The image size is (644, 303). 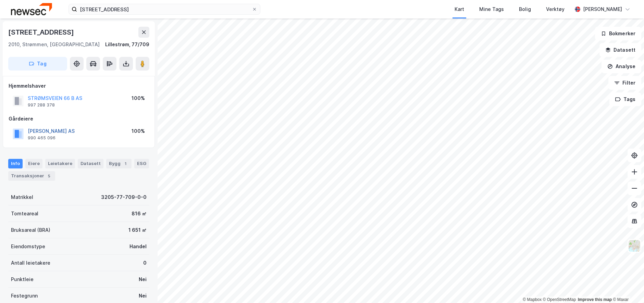 I want to click on img: Z, so click(x=635, y=246).